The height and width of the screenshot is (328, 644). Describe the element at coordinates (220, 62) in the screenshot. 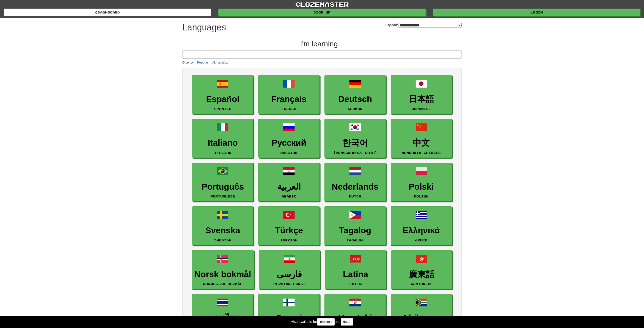

I see `button: Alphabetical` at that location.